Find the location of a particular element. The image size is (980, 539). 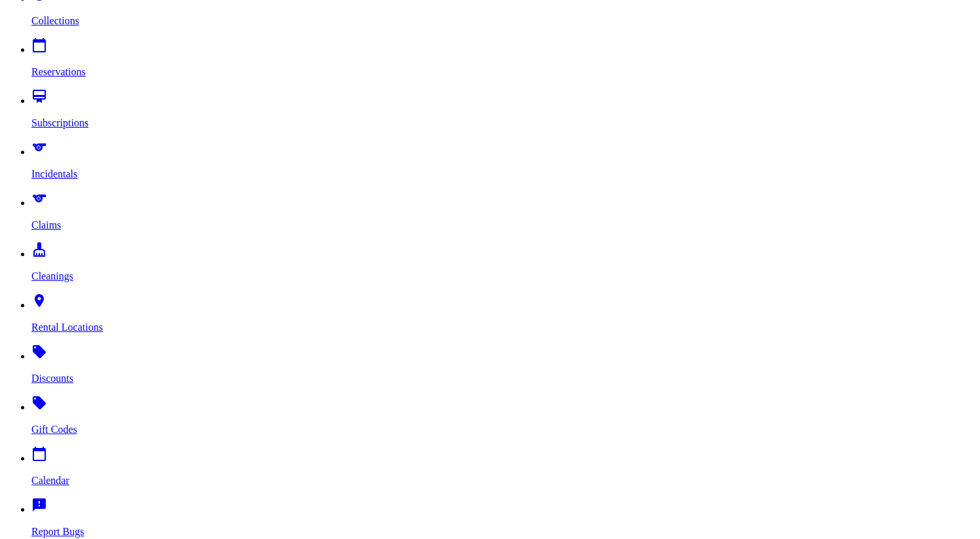

p: Rental Locations is located at coordinates (503, 327).